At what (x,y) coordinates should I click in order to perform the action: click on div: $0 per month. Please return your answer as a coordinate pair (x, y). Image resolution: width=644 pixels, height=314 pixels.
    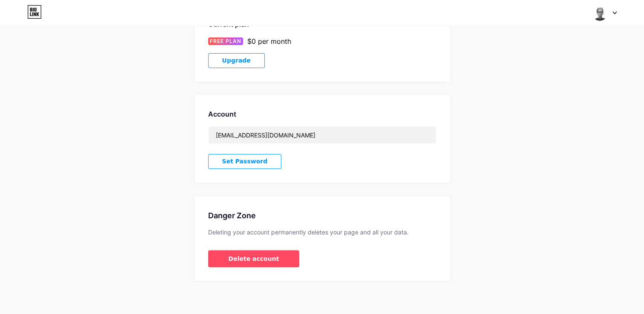
    Looking at the image, I should click on (269, 41).